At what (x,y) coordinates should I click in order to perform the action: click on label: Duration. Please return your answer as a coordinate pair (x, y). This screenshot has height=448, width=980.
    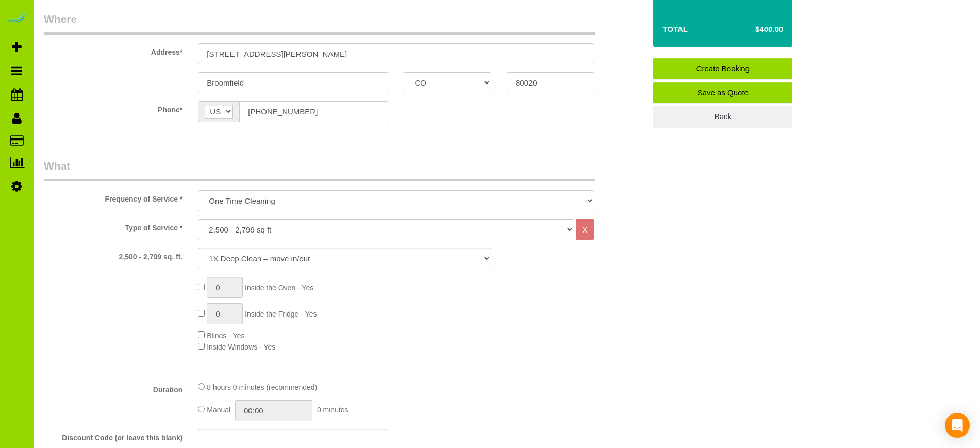
    Looking at the image, I should click on (113, 388).